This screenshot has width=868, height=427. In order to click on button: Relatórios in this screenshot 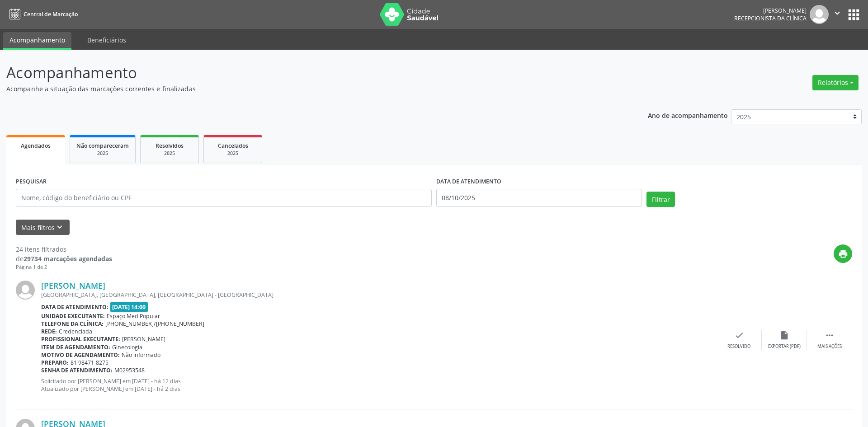, I will do `click(836, 83)`.